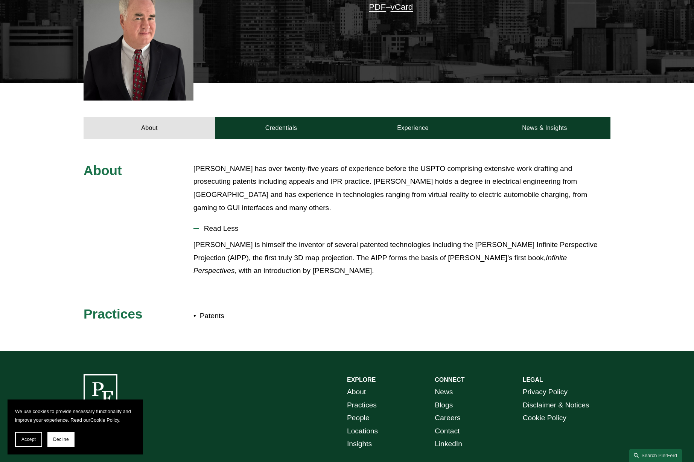 Image resolution: width=694 pixels, height=462 pixels. What do you see at coordinates (447, 431) in the screenshot?
I see `a: Contact` at bounding box center [447, 431].